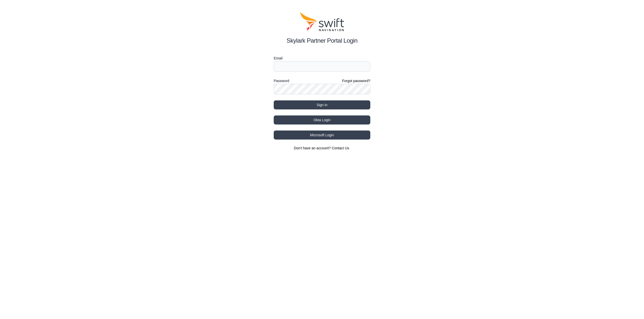 The height and width of the screenshot is (319, 644). Describe the element at coordinates (322, 41) in the screenshot. I see `h2: Skylark Partner Portal Login` at that location.